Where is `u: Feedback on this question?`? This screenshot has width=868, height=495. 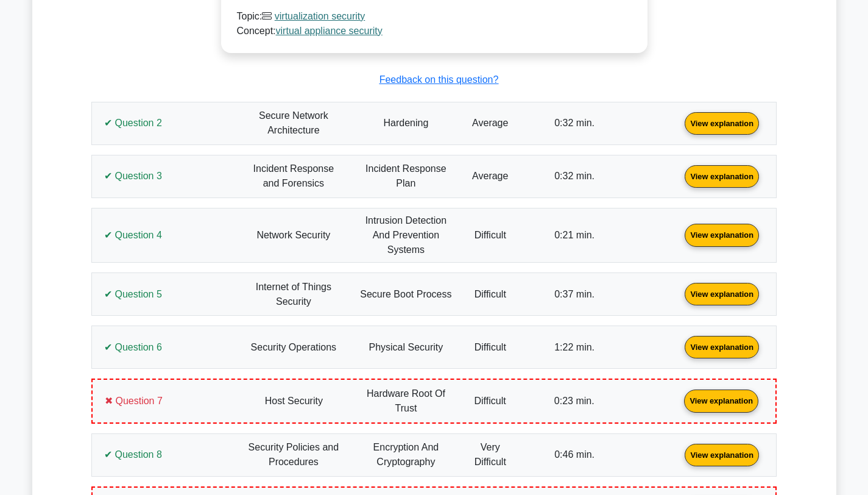
u: Feedback on this question? is located at coordinates (439, 79).